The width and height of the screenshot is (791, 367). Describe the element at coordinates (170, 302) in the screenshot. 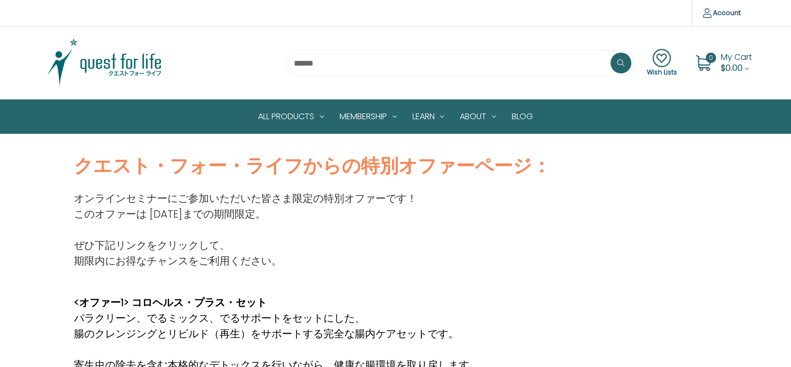

I see `strong: <オファー1> コロヘルス・プラス・セット` at that location.